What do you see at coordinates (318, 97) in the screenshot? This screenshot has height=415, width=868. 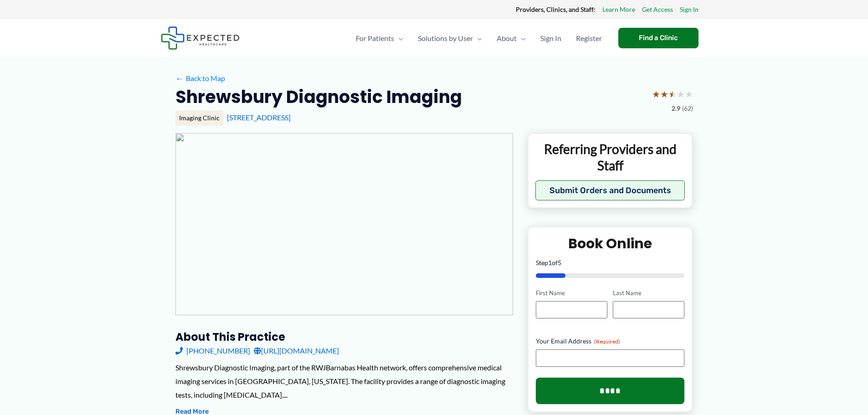 I see `h2: Shrewsbury Diagnostic Imaging` at bounding box center [318, 97].